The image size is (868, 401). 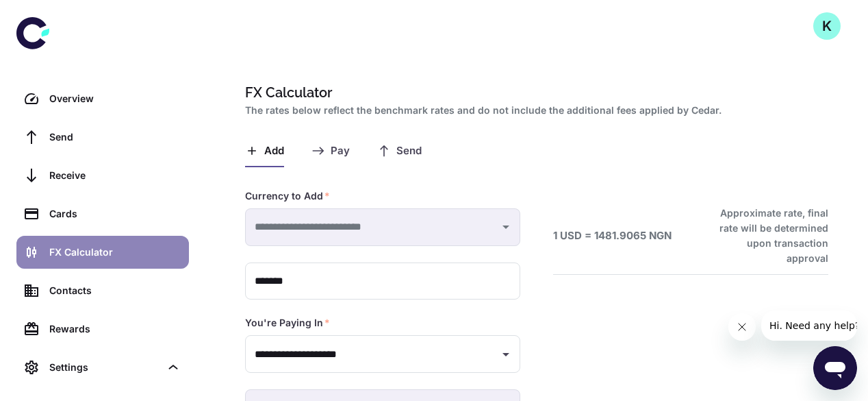 I want to click on a: Cards, so click(x=103, y=214).